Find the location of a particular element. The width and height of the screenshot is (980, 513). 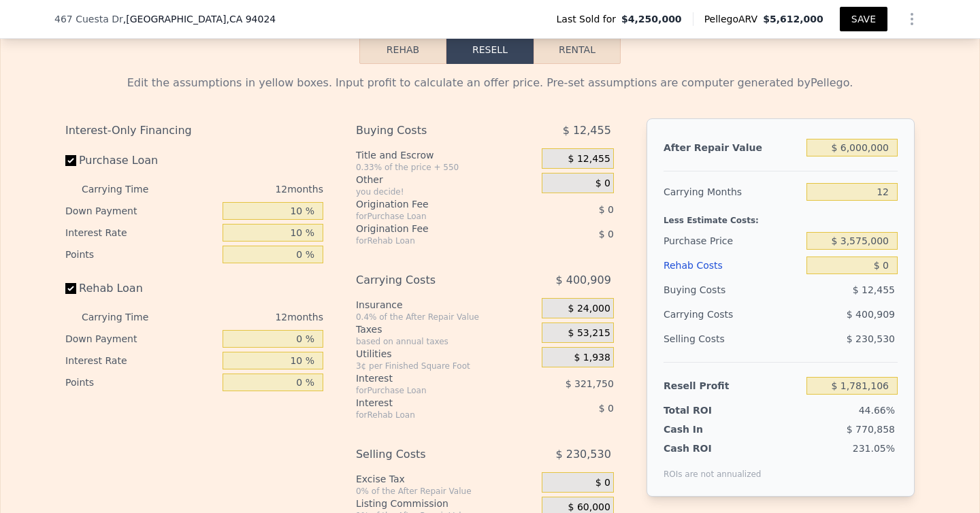

span: , CA 94024 is located at coordinates (250, 19).